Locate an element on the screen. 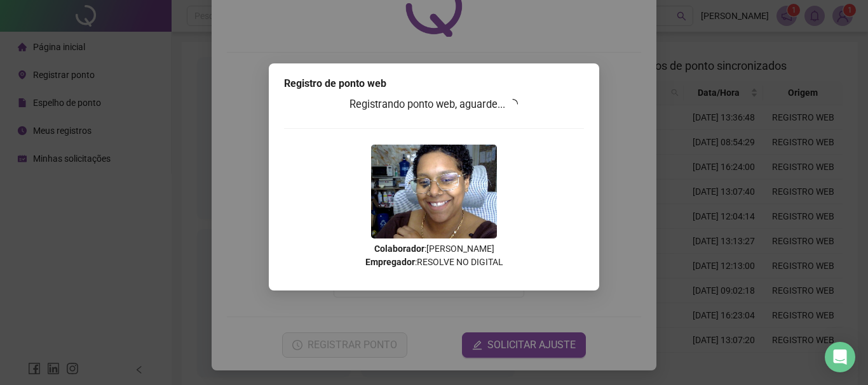  h3: Registrando ponto web, aguarde... is located at coordinates (434, 105).